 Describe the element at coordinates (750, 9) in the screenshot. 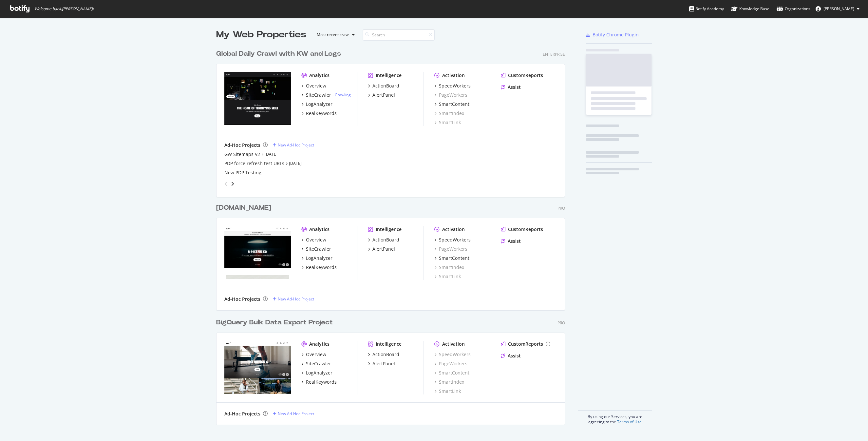

I see `div: Knowledge Base` at that location.